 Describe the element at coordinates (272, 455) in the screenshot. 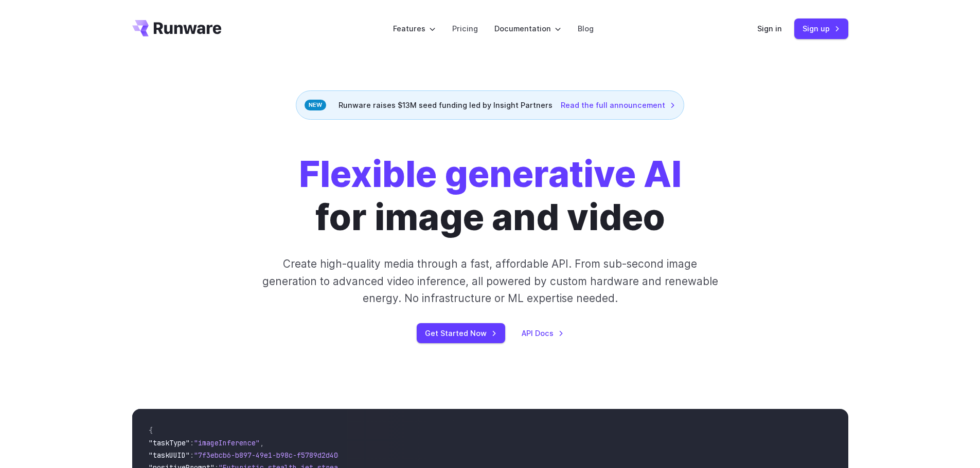

I see `span: "7f3ebcb6-b897-49e1-b98c-f5789d2d40d7"` at that location.